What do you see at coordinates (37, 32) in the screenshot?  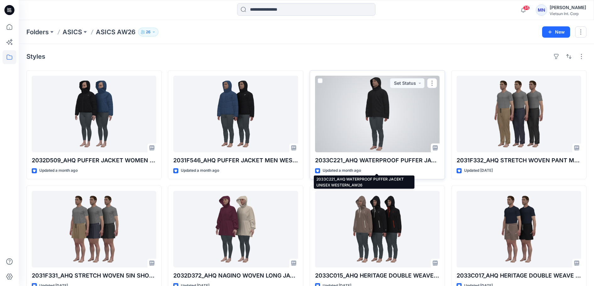 I see `a: Folders` at bounding box center [37, 32].